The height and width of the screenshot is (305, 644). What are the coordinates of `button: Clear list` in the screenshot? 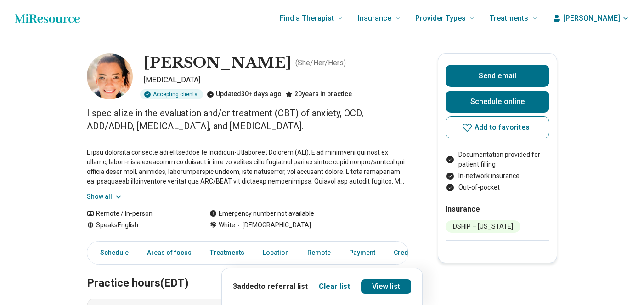 It's located at (334, 286).